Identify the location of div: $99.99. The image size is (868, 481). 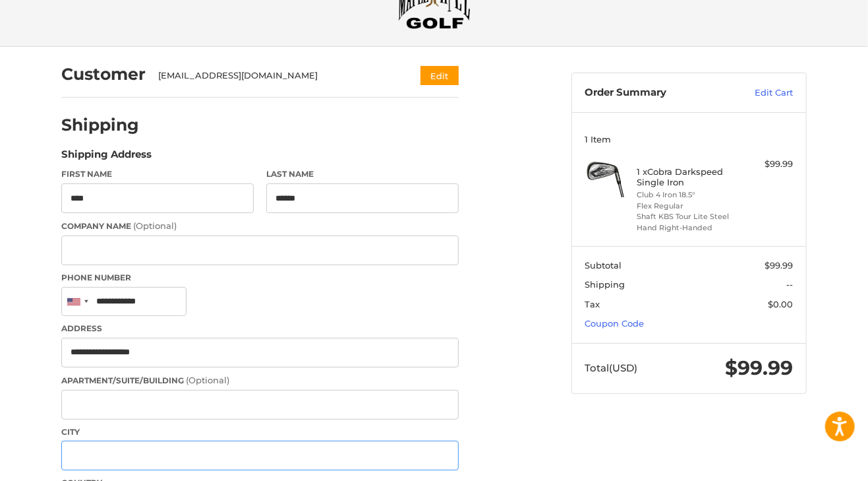
(767, 164).